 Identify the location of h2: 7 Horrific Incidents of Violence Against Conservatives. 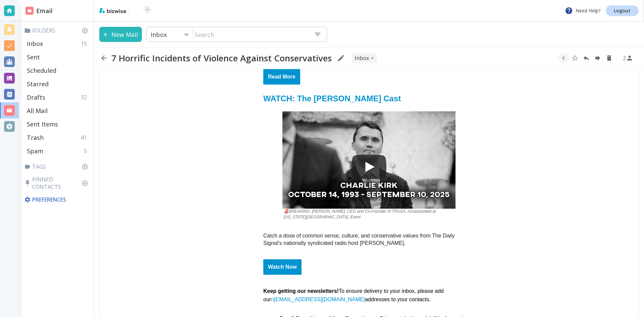
(221, 58).